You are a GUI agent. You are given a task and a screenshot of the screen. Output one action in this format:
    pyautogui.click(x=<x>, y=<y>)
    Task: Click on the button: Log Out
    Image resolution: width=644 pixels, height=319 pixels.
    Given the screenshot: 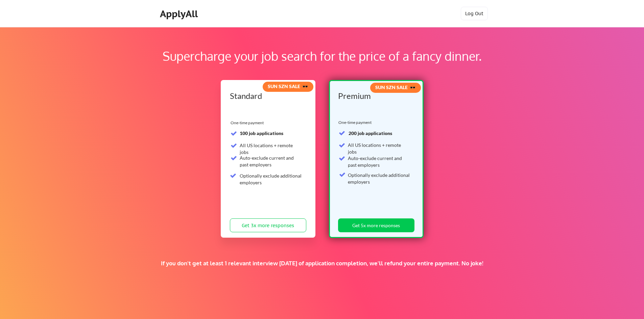 What is the action you would take?
    pyautogui.click(x=474, y=14)
    